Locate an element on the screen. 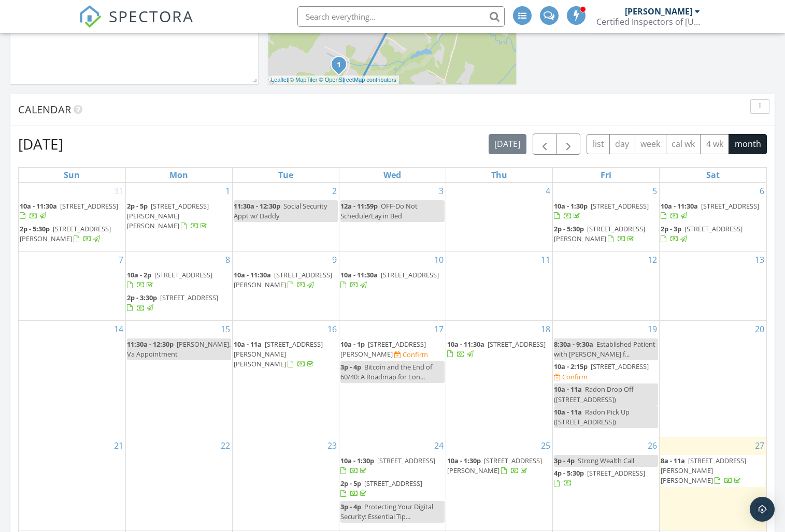  a: Go to September 18, 2025 is located at coordinates (545, 329).